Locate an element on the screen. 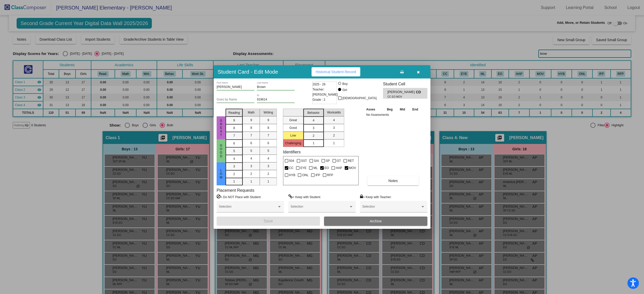 This screenshot has width=644, height=294. span: CC is located at coordinates (291, 168).